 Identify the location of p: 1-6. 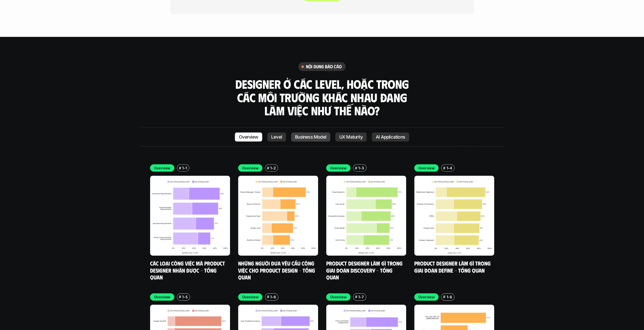
(273, 297).